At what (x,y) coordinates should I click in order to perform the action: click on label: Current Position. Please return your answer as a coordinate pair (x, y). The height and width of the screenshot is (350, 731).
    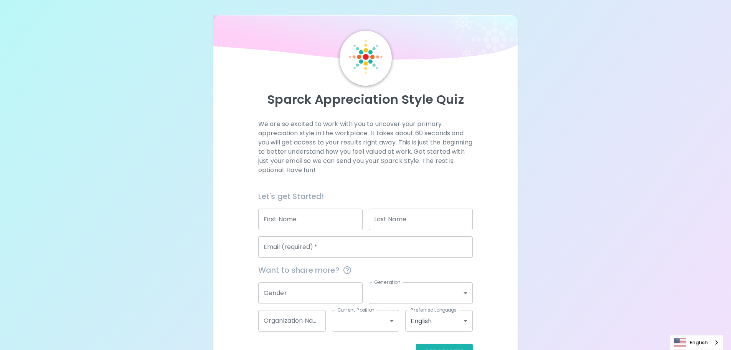
    Looking at the image, I should click on (356, 309).